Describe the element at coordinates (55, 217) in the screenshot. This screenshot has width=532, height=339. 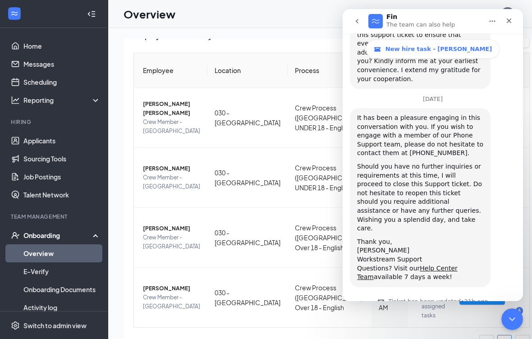
I see `div: Team Management` at that location.